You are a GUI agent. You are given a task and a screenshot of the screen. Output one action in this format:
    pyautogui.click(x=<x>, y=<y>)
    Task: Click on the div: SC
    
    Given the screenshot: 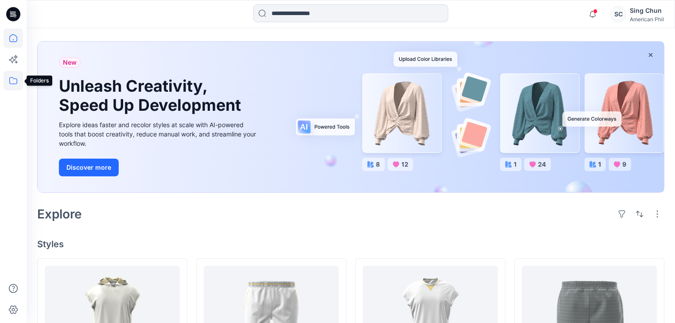 What is the action you would take?
    pyautogui.click(x=619, y=14)
    